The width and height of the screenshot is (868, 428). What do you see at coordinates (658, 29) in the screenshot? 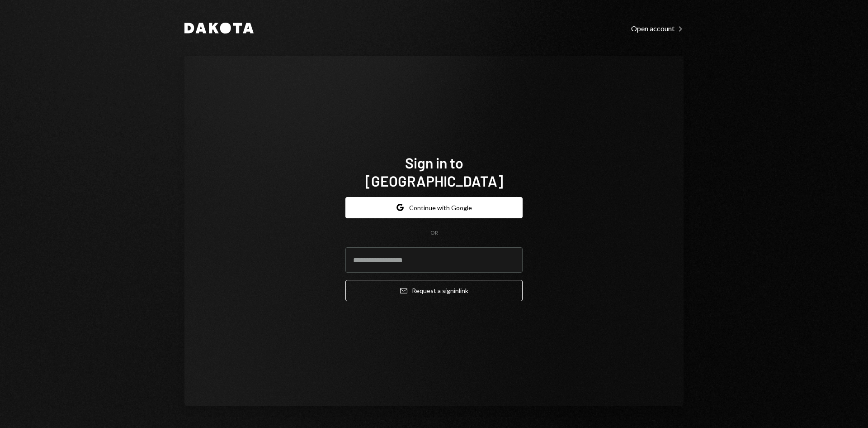
I see `div: Open account` at bounding box center [658, 29].